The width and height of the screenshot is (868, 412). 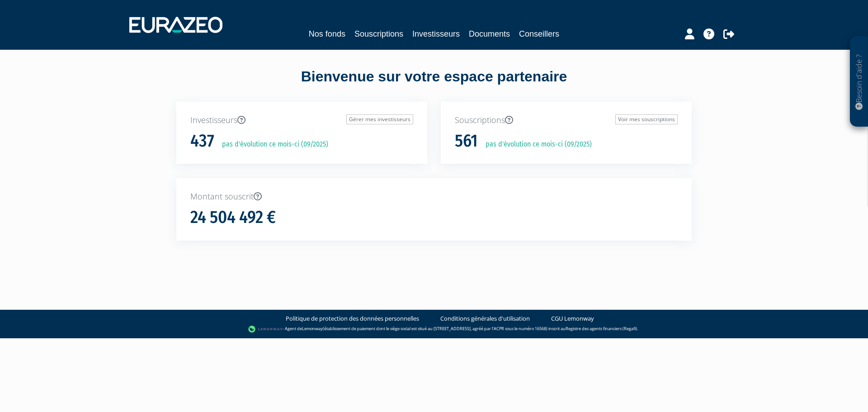 What do you see at coordinates (202, 141) in the screenshot?
I see `h1: 437` at bounding box center [202, 141].